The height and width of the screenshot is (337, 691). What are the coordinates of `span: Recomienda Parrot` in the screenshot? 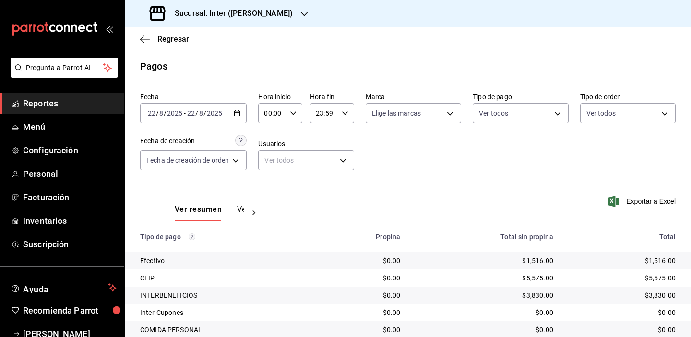 It's located at (70, 311).